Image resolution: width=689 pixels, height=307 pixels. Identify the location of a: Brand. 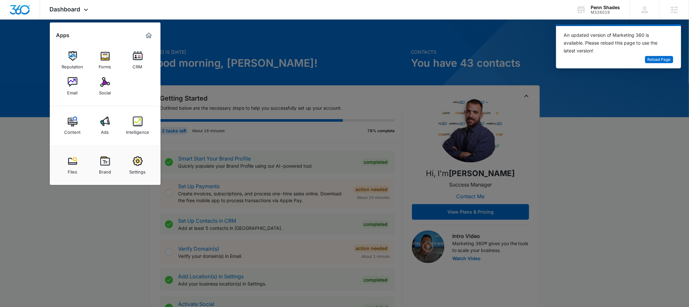
(105, 165).